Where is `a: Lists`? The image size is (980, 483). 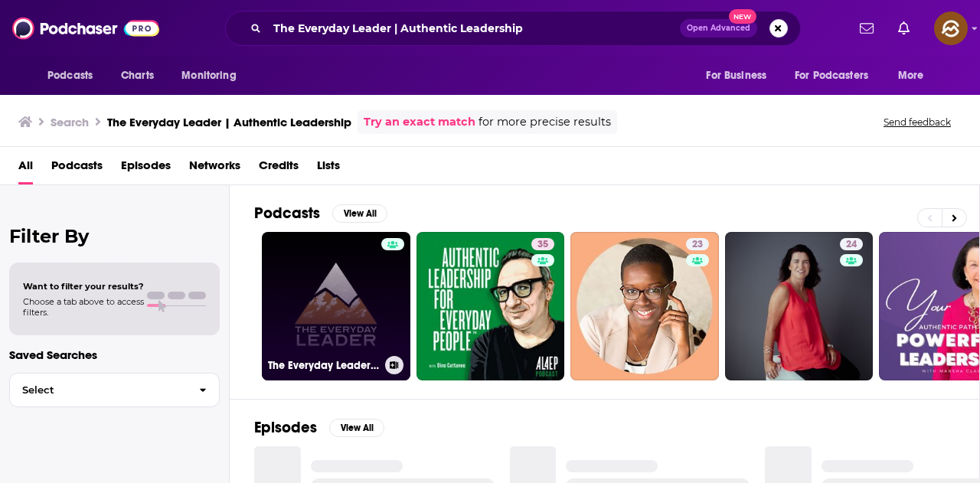 a: Lists is located at coordinates (329, 169).